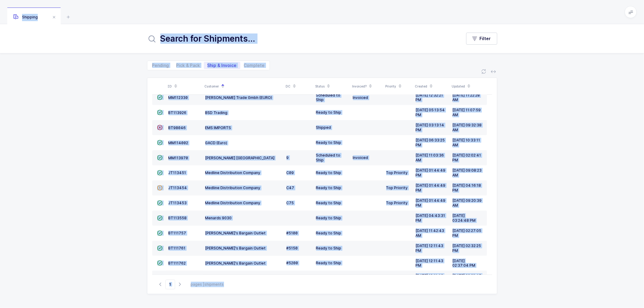 This screenshot has height=308, width=644. What do you see at coordinates (292, 248) in the screenshot?
I see `span: #5150` at bounding box center [292, 248].